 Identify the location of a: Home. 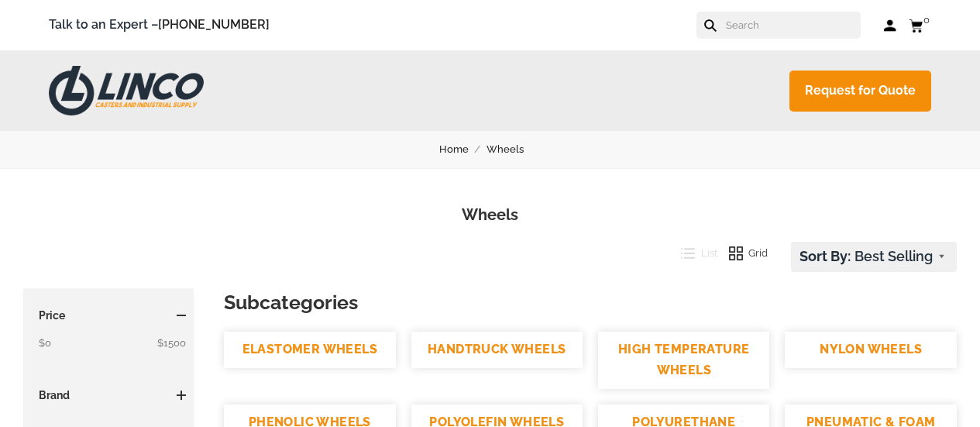
(462, 150).